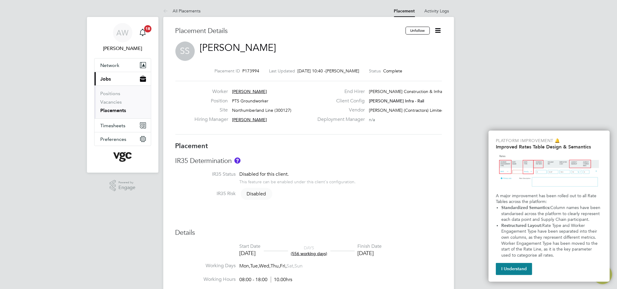 This screenshot has height=289, width=617. I want to click on label: IR35 Status, so click(206, 174).